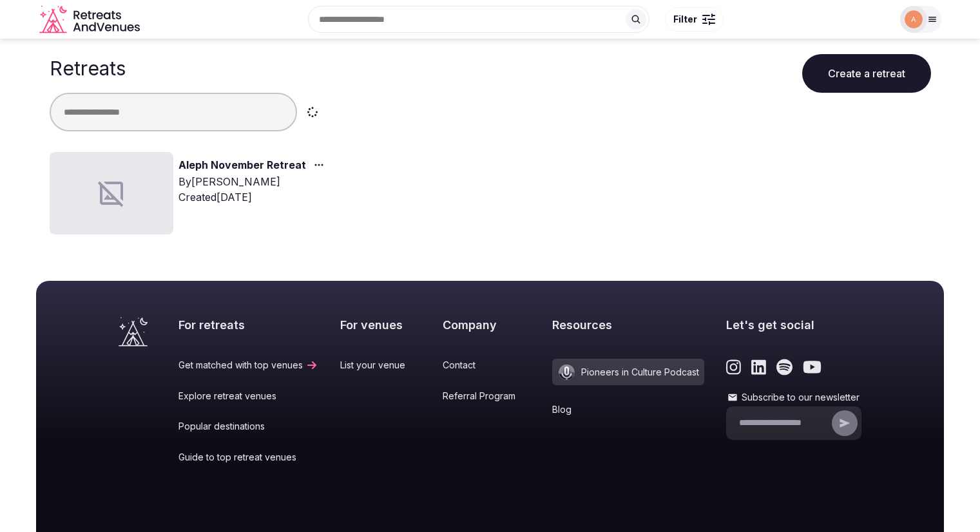 This screenshot has height=532, width=980. I want to click on h2: Resources, so click(628, 325).